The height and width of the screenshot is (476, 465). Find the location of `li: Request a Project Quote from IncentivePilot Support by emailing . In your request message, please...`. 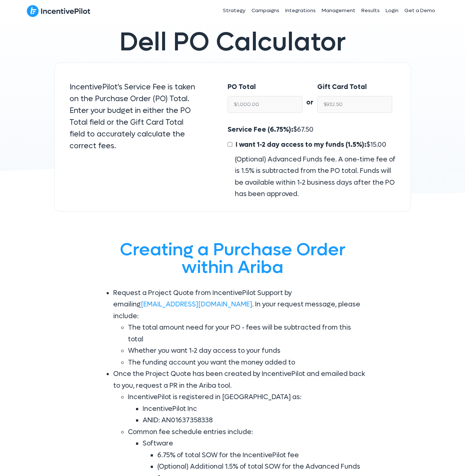

li: Request a Project Quote from IncentivePilot Support by emailing . In your request message, please... is located at coordinates (240, 328).